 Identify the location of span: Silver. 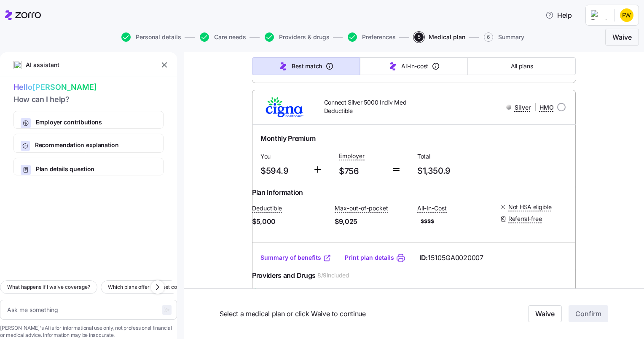
(523, 108).